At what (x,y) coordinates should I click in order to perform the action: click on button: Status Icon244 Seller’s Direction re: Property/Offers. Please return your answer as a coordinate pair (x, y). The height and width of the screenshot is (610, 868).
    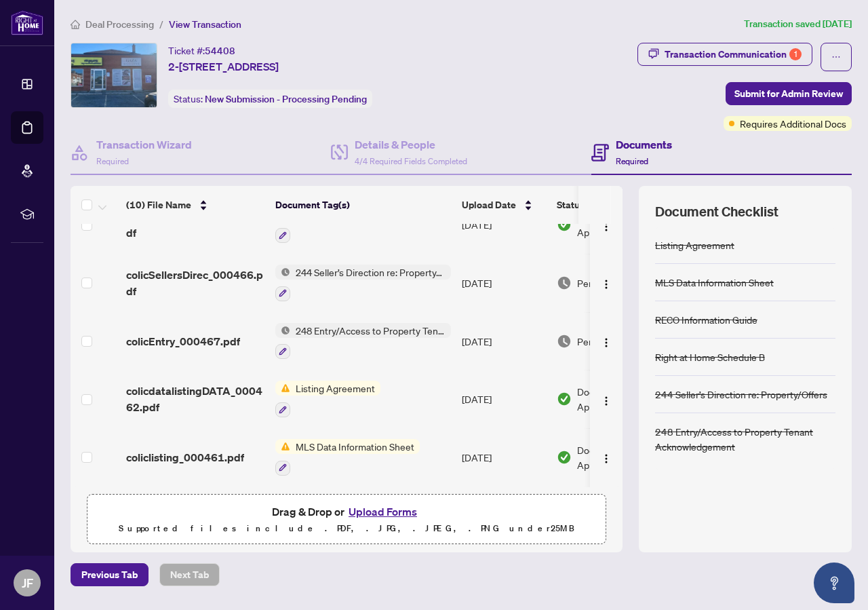
    Looking at the image, I should click on (363, 283).